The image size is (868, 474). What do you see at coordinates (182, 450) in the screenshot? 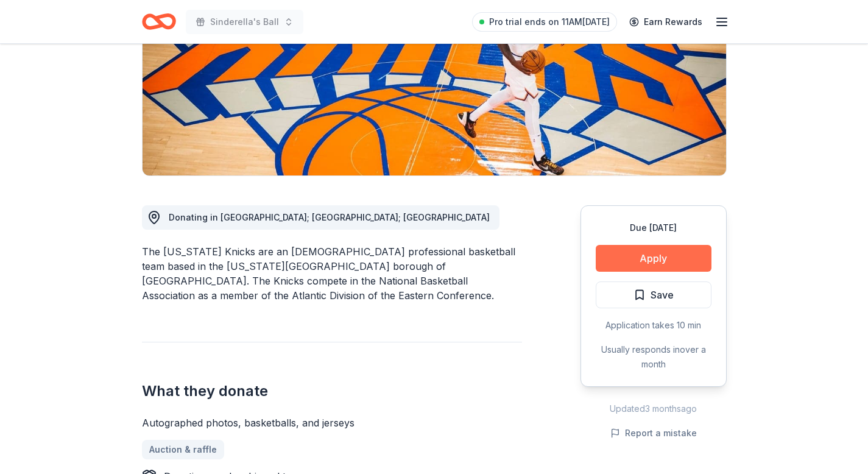
I see `a: Auction & raffle` at bounding box center [182, 450].